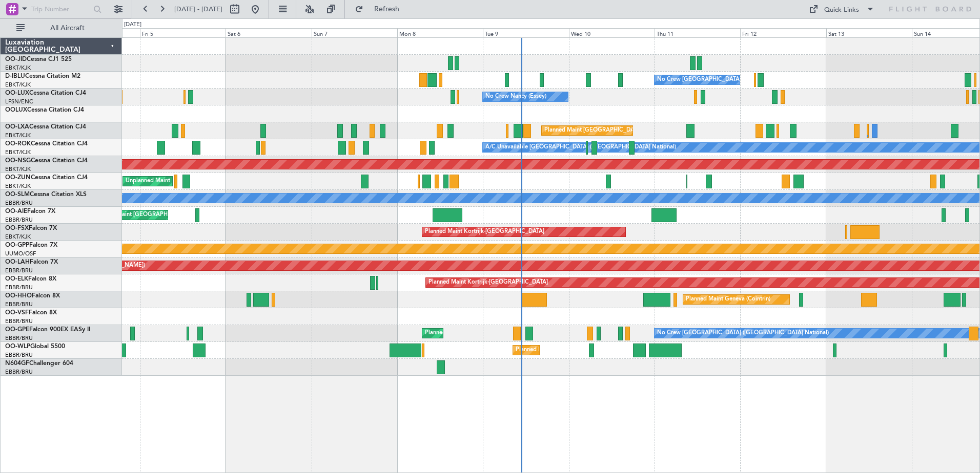 The image size is (980, 473). I want to click on span: OO-AIE, so click(16, 212).